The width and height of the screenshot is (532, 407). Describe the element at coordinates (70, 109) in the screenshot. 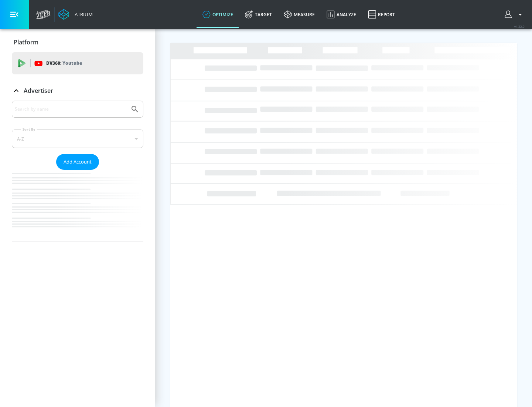

I see `input: Search by name` at that location.